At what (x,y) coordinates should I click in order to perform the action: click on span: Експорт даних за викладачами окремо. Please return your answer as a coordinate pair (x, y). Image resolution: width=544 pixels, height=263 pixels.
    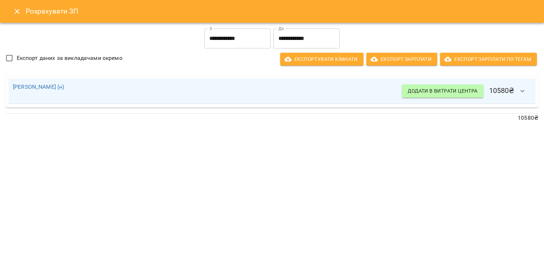
    Looking at the image, I should click on (69, 58).